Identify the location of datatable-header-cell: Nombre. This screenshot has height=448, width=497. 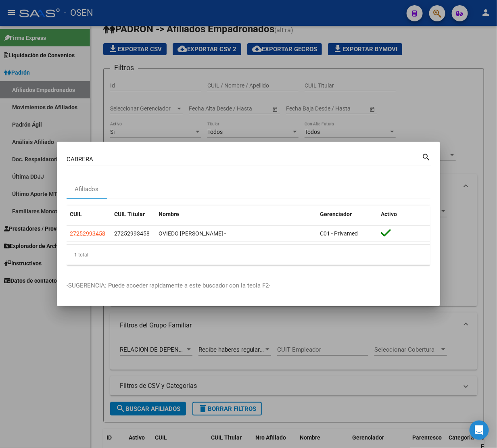
(236, 214).